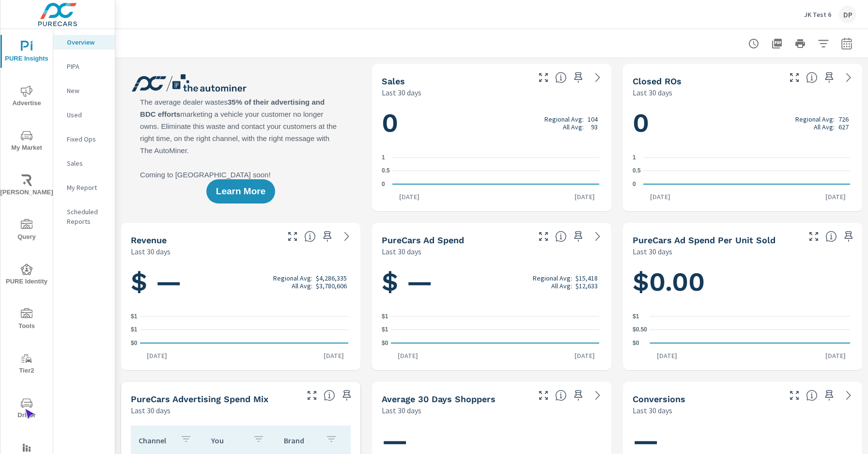 The height and width of the screenshot is (454, 868). I want to click on h5: PureCars Ad Spend Per Unit Sold, so click(704, 240).